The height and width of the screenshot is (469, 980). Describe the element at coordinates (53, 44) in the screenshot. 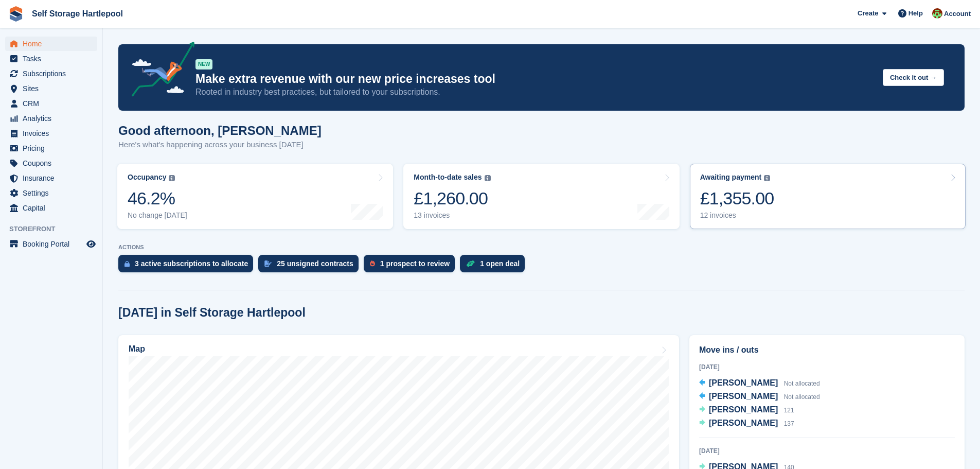

I see `span: Home` at that location.